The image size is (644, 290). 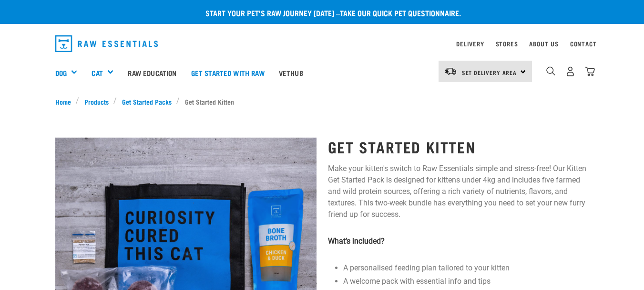 I want to click on p: Make your kitten's switch to Raw Essentials simple and stress-free! Our Kitten Get Started Pack i..., so click(x=459, y=192).